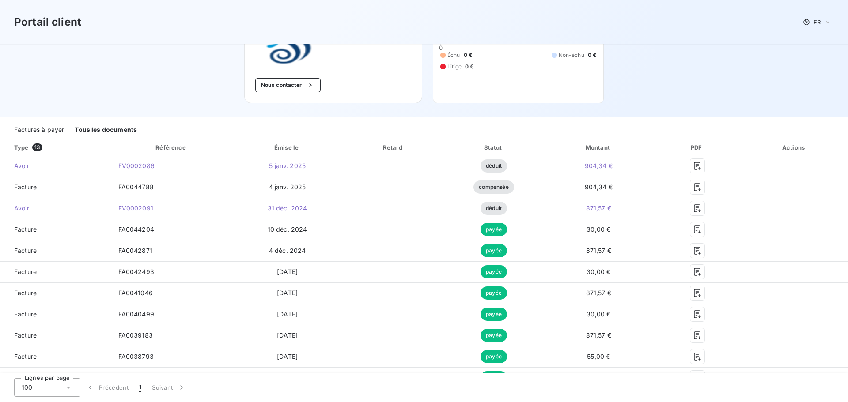  I want to click on span: Non-échu, so click(571, 55).